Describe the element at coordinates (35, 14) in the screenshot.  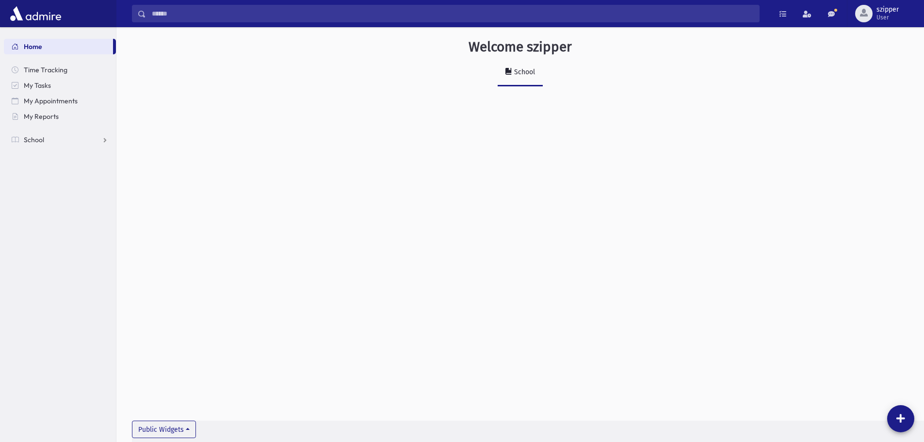
I see `img: AdmirePro` at that location.